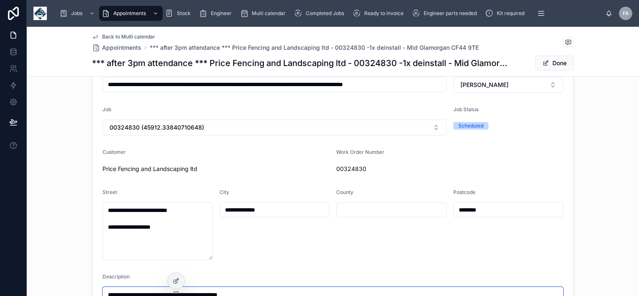 This screenshot has width=639, height=296. Describe the element at coordinates (269, 13) in the screenshot. I see `span: Multi calendar` at that location.